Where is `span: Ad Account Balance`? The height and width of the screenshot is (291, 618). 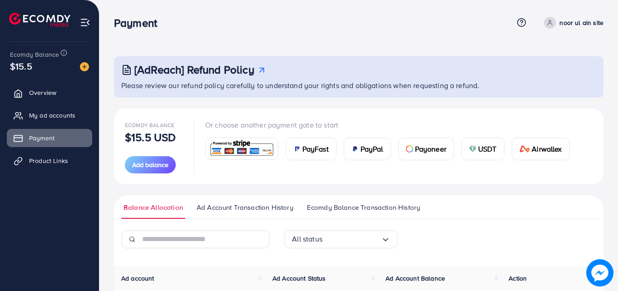
span: Ad Account Balance is located at coordinates (415, 278).